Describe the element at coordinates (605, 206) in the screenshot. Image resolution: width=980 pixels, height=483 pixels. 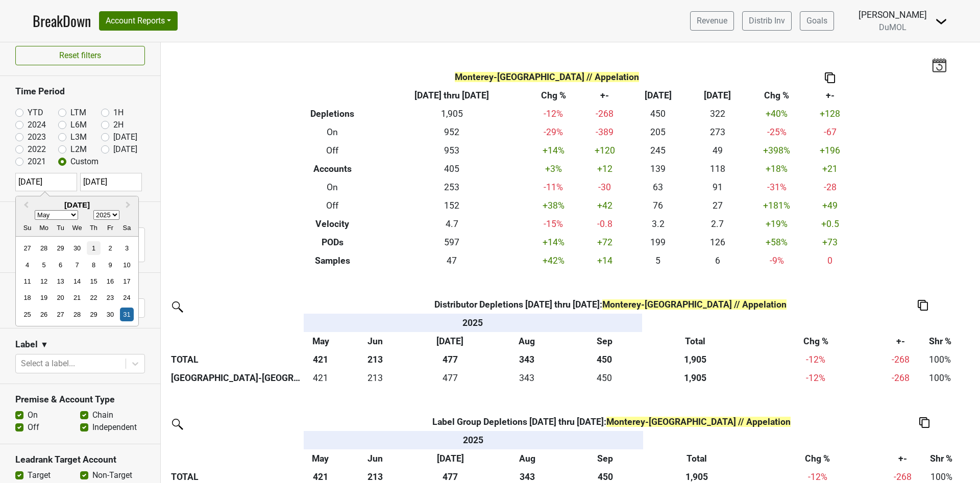
I see `td: +42` at that location.